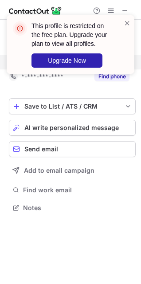 The width and height of the screenshot is (141, 284). Describe the element at coordinates (67, 60) in the screenshot. I see `button: Upgrade Now` at that location.